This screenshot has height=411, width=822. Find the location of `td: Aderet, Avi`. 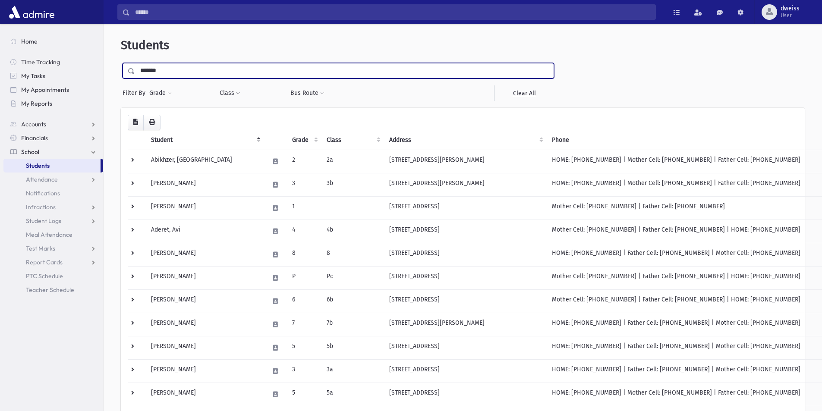

td: Aderet, Avi is located at coordinates (205, 231).